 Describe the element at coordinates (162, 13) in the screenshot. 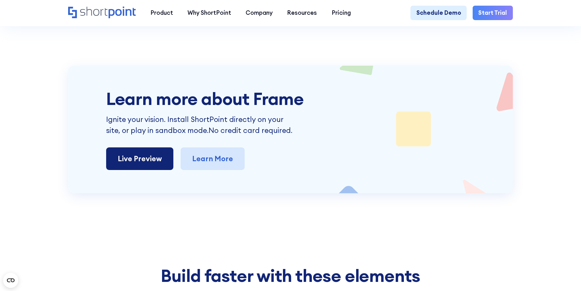

I see `div: Product` at that location.